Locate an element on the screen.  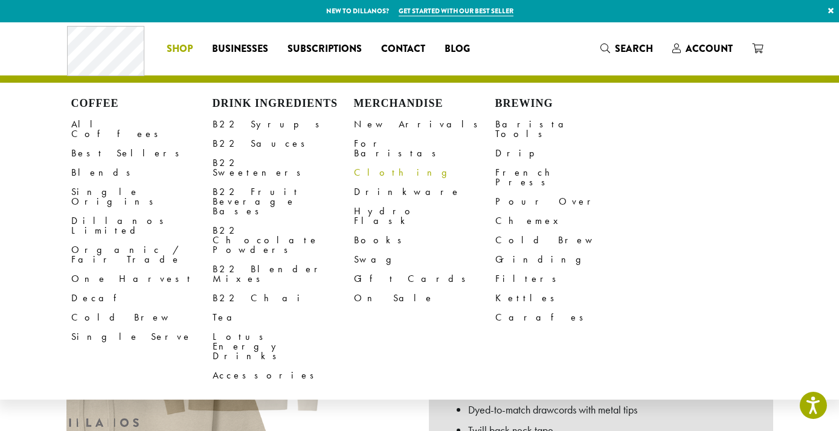
a: Barista Tools is located at coordinates (566, 129).